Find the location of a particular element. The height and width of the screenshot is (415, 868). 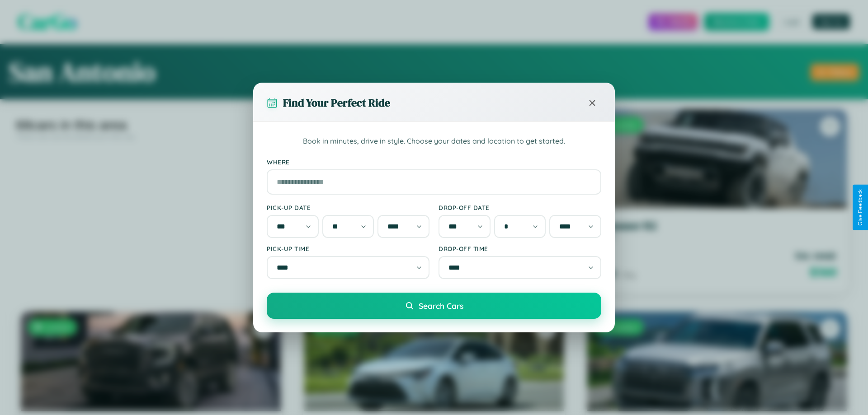

button: Search Cars is located at coordinates (434, 306).